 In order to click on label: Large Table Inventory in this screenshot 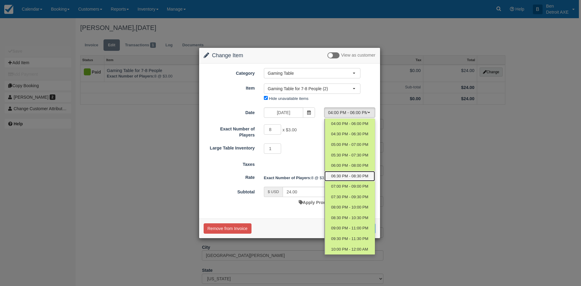, I will do `click(229, 147)`.